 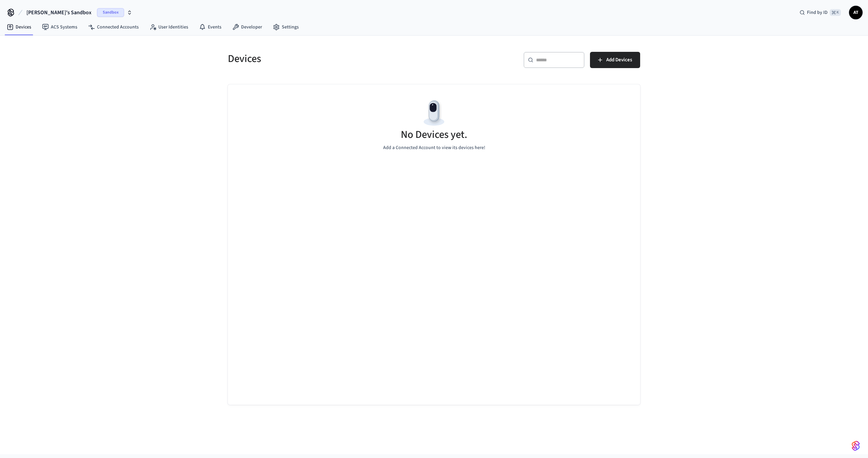 I want to click on span: ⌘ K, so click(x=835, y=13).